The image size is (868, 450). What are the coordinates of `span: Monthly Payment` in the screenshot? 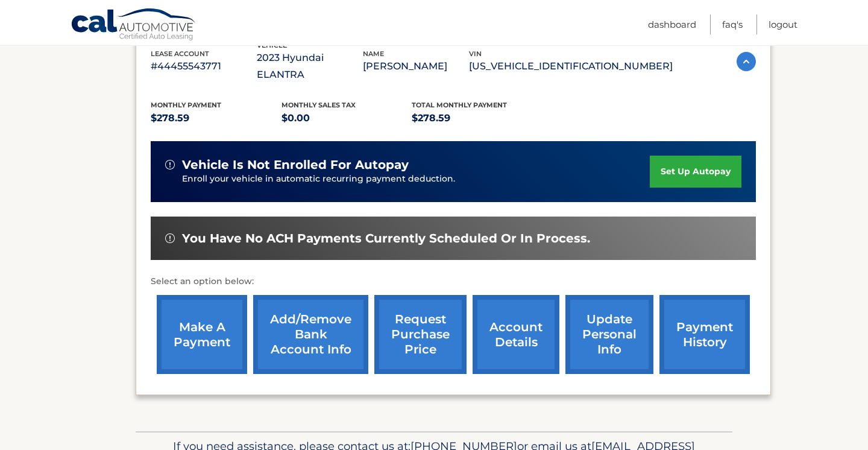 It's located at (186, 105).